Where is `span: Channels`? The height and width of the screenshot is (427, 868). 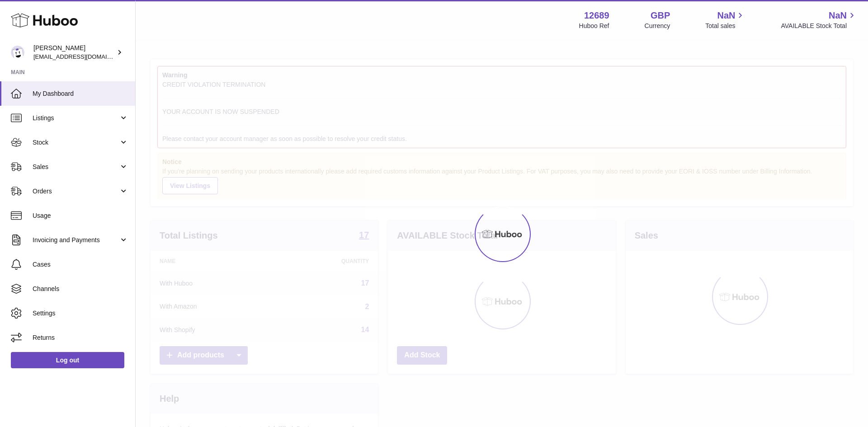 span: Channels is located at coordinates (81, 289).